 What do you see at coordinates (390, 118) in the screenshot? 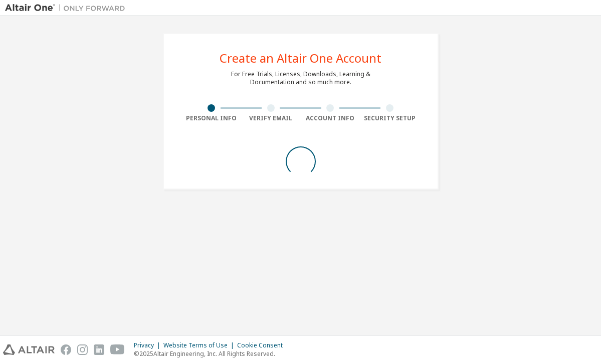
I see `div: Security Setup` at bounding box center [390, 118].